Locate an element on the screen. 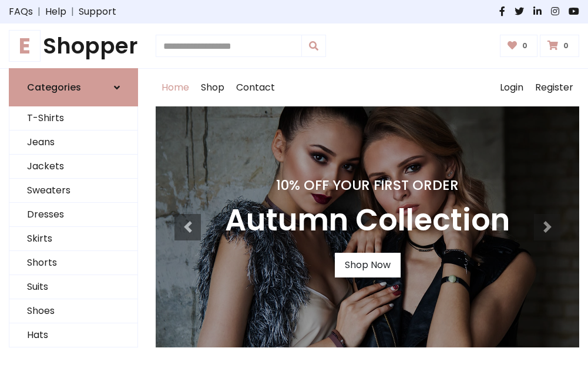 The height and width of the screenshot is (378, 588). a: Skirts is located at coordinates (74, 239).